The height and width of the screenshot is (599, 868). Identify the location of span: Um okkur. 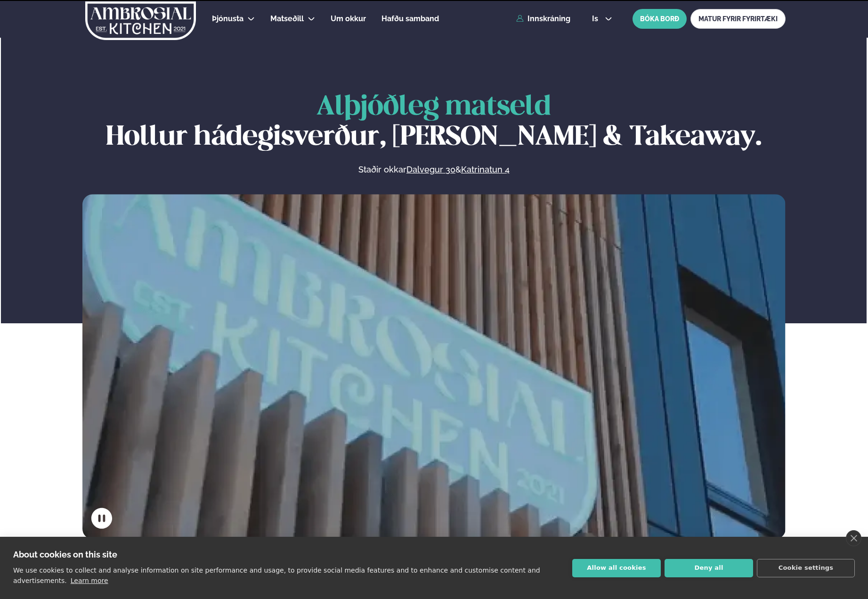
(348, 19).